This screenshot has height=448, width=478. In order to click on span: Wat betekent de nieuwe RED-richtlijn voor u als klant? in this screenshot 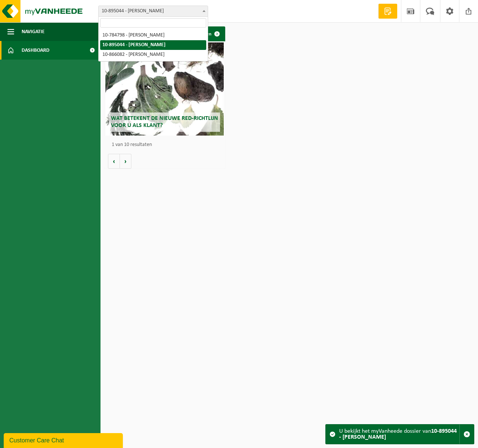, I will do `click(165, 122)`.